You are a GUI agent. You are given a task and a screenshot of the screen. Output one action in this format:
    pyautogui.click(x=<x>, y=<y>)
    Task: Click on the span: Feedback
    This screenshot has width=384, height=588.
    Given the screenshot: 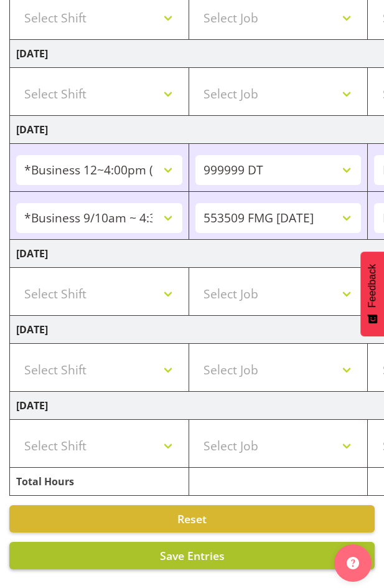 What is the action you would take?
    pyautogui.click(x=372, y=286)
    